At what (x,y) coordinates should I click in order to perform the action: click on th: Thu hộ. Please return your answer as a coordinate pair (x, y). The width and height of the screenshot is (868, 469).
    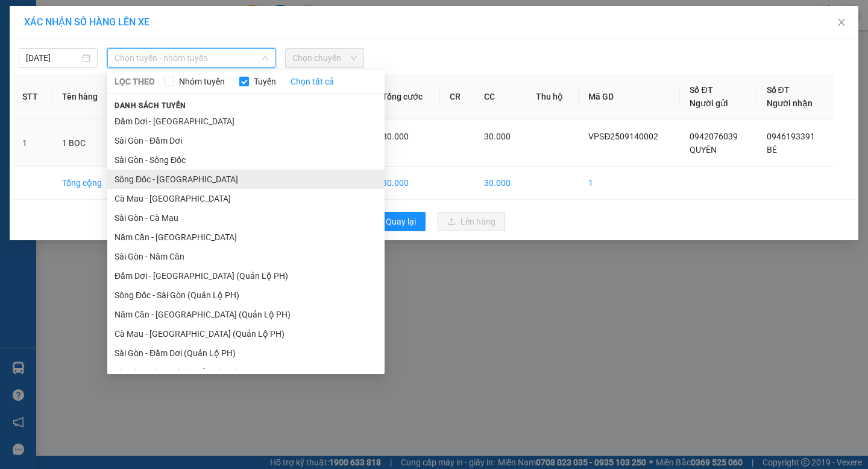
    Looking at the image, I should click on (552, 96).